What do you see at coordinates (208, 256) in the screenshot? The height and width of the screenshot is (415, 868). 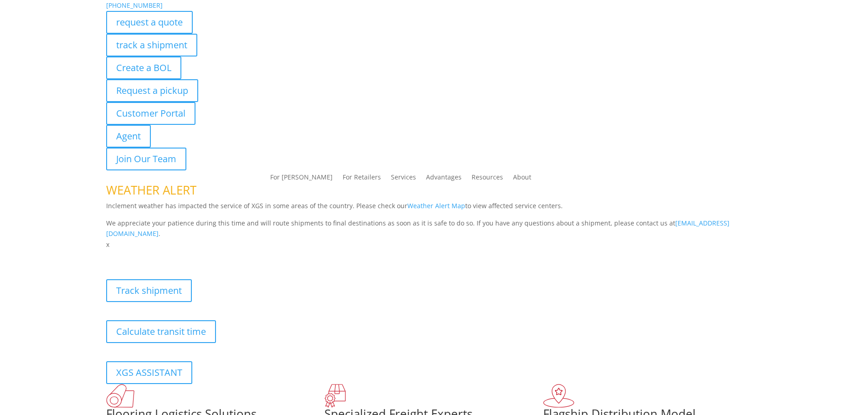 I see `b: Visibility, transparency, and control for your entire supply chain.` at bounding box center [208, 256].